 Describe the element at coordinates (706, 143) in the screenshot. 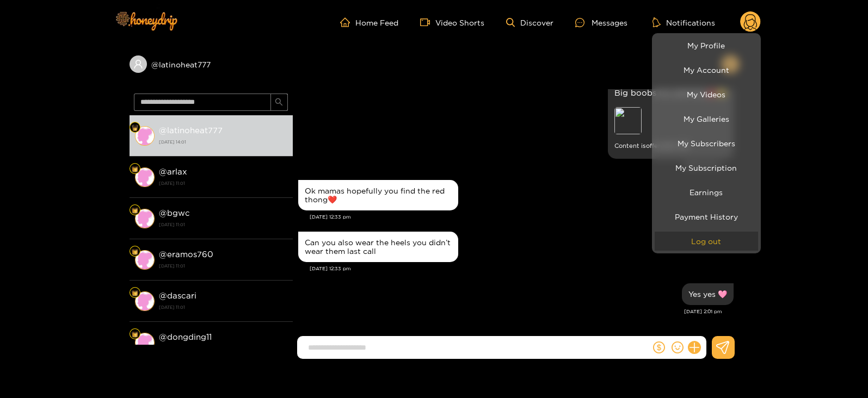

I see `a: My Subscribers` at that location.